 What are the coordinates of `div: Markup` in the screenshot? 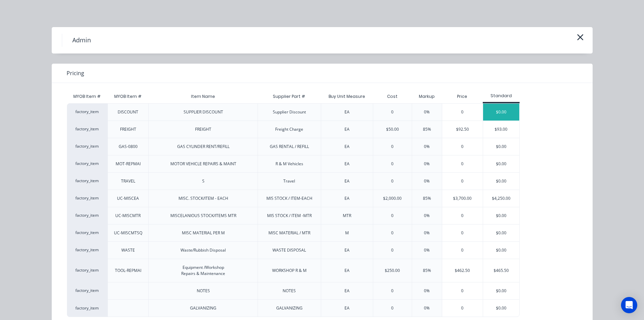 It's located at (427, 96).